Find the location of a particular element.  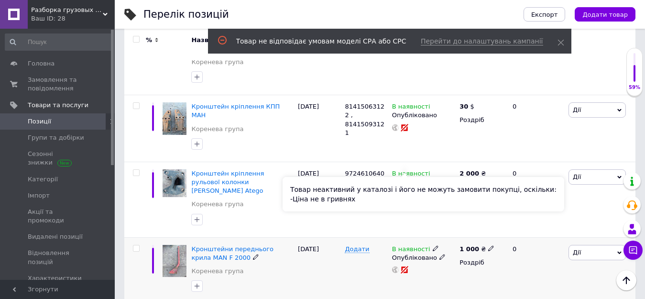

a: Кронштейн кріплення КПП МАН is located at coordinates (235, 110).